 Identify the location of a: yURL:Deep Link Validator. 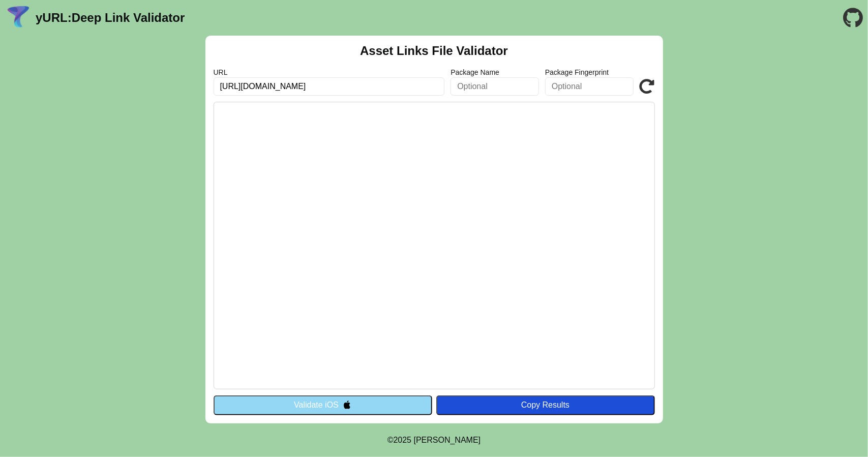
(110, 18).